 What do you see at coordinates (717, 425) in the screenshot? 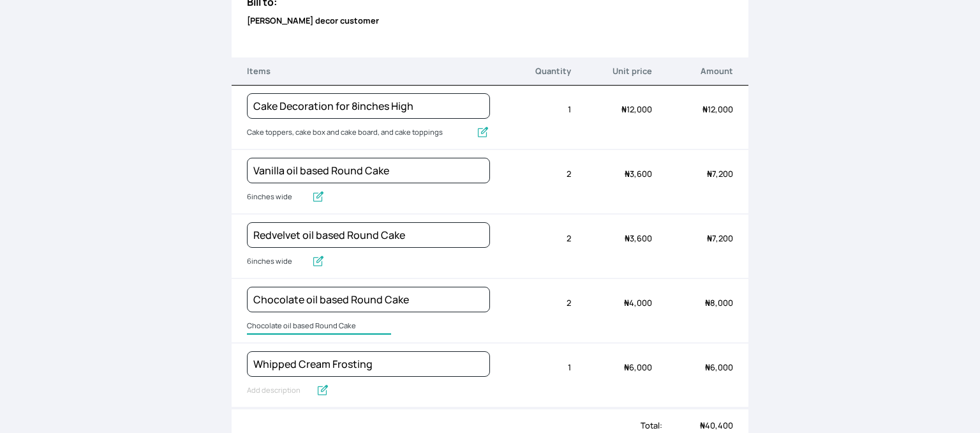
I see `span: 40,400` at bounding box center [717, 425].